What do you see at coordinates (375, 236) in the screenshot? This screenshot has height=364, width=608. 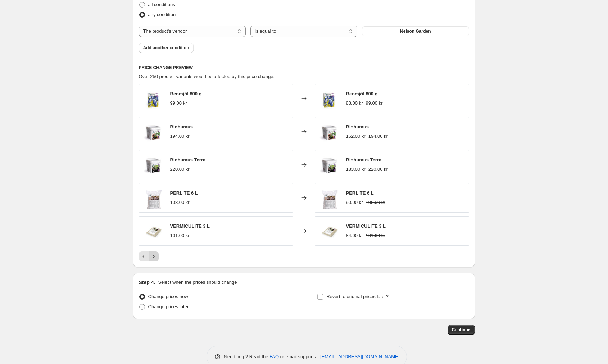 I see `strike: 101.00 kr` at bounding box center [375, 236].